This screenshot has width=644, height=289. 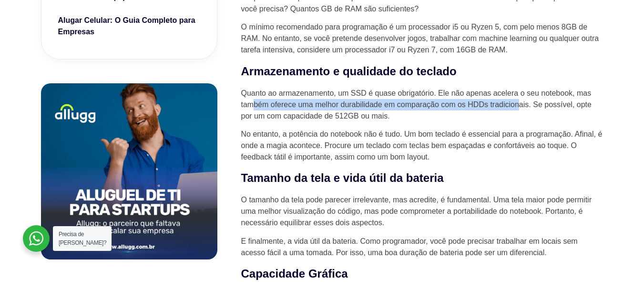 I want to click on strong: Tamanho da tela e vida útil da bateria, so click(x=342, y=177).